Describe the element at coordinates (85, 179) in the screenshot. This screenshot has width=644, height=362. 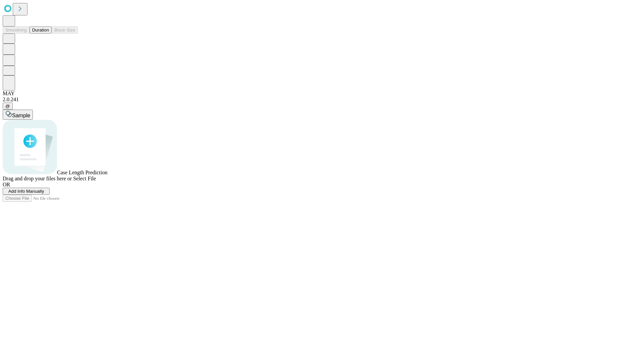
I see `span: Select File` at that location.